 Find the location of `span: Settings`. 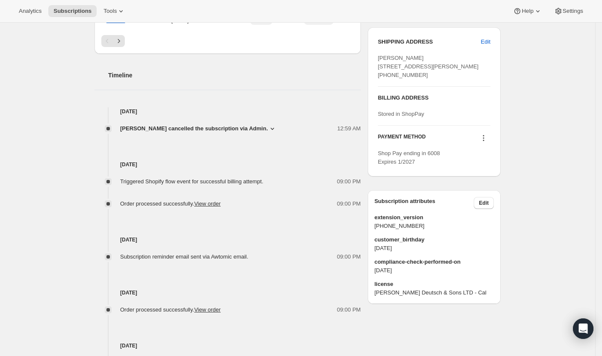

span: Settings is located at coordinates (573, 11).